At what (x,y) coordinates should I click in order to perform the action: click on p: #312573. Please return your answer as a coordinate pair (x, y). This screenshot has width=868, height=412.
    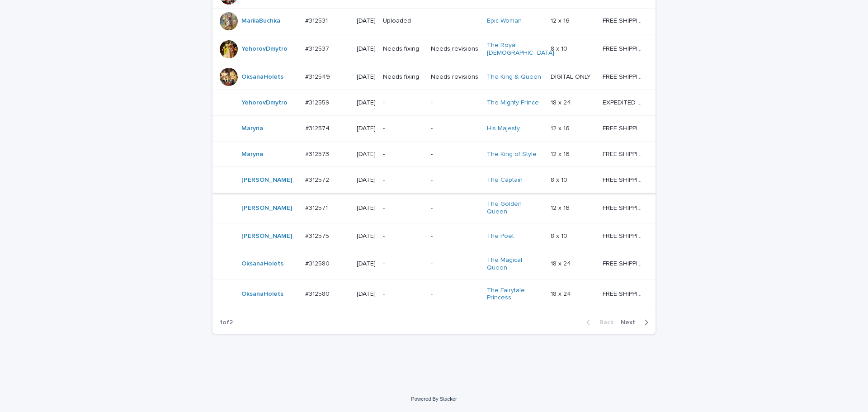
    Looking at the image, I should click on (318, 153).